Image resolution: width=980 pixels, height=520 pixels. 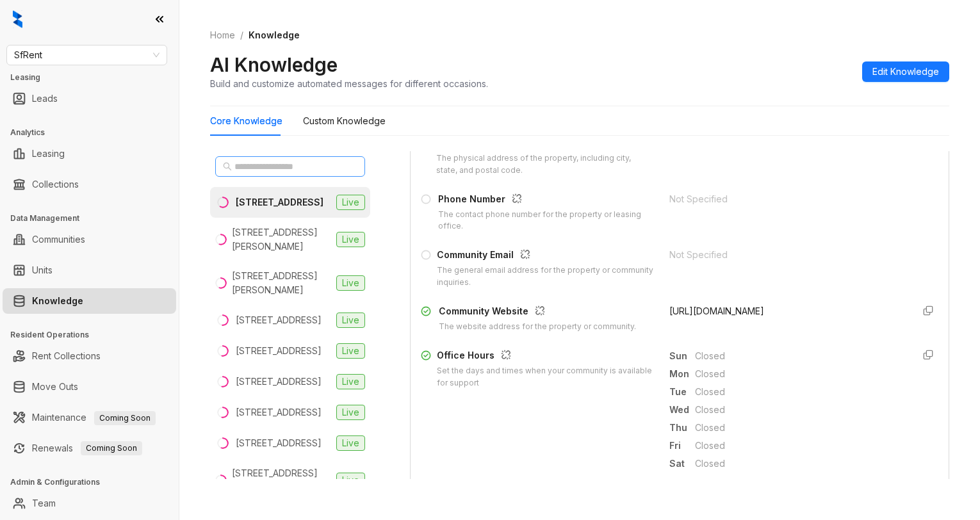 What do you see at coordinates (45, 98) in the screenshot?
I see `a: Leads` at bounding box center [45, 98].